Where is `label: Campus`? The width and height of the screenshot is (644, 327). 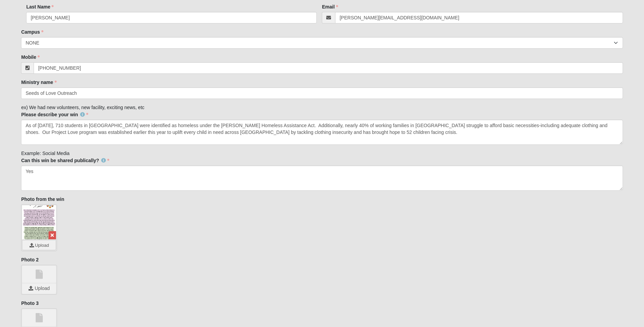
label: Campus is located at coordinates (32, 32).